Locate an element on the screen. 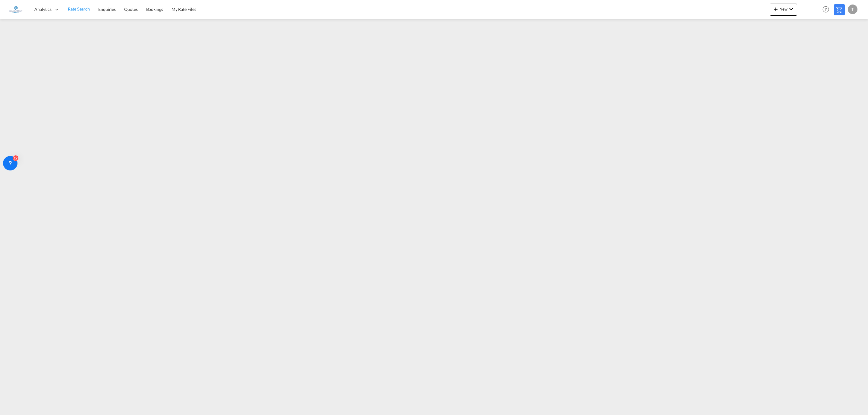  md-icon: icon-chevron-down is located at coordinates (791, 9).